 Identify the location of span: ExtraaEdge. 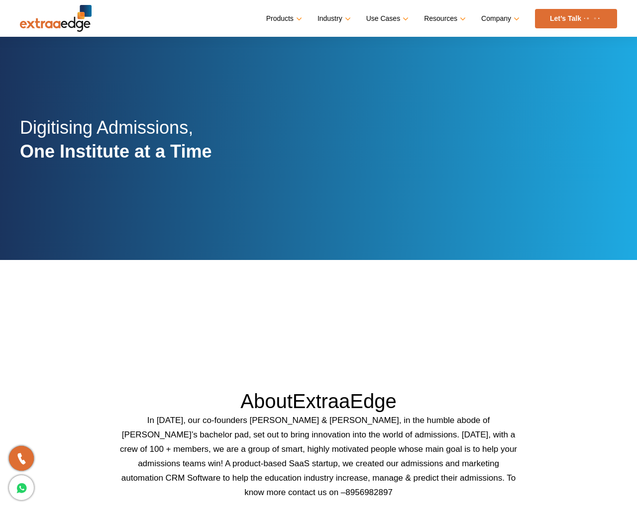
(344, 401).